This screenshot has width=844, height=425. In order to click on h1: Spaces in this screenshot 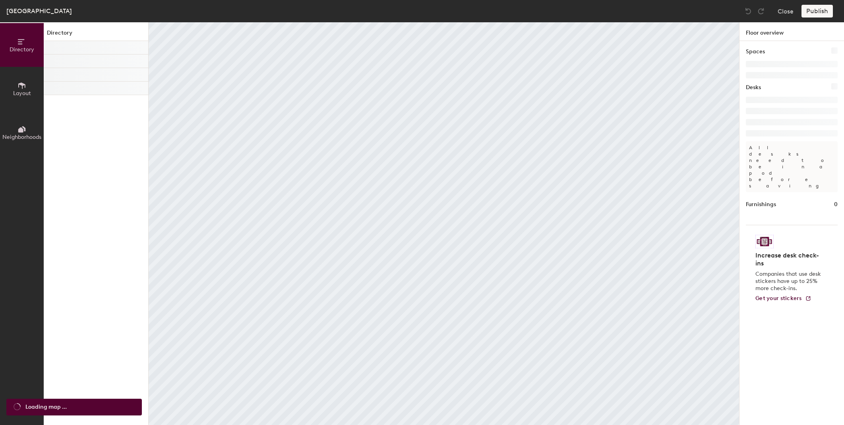, I will do `click(756, 52)`.